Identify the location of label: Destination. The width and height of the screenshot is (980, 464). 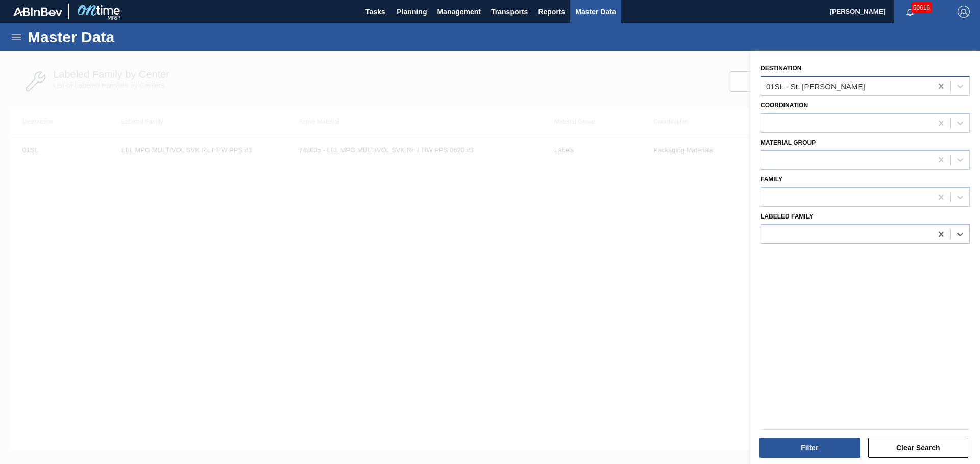
(780, 68).